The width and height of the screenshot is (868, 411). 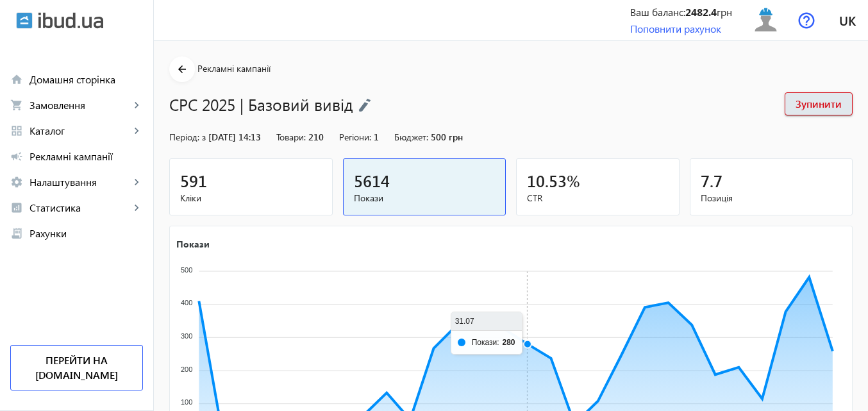 I want to click on img: user.svg, so click(x=765, y=20).